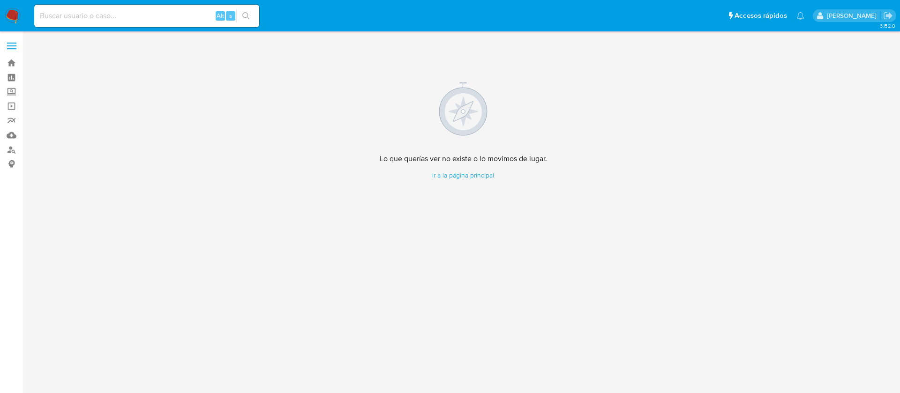  What do you see at coordinates (231, 15) in the screenshot?
I see `span: s` at bounding box center [231, 15].